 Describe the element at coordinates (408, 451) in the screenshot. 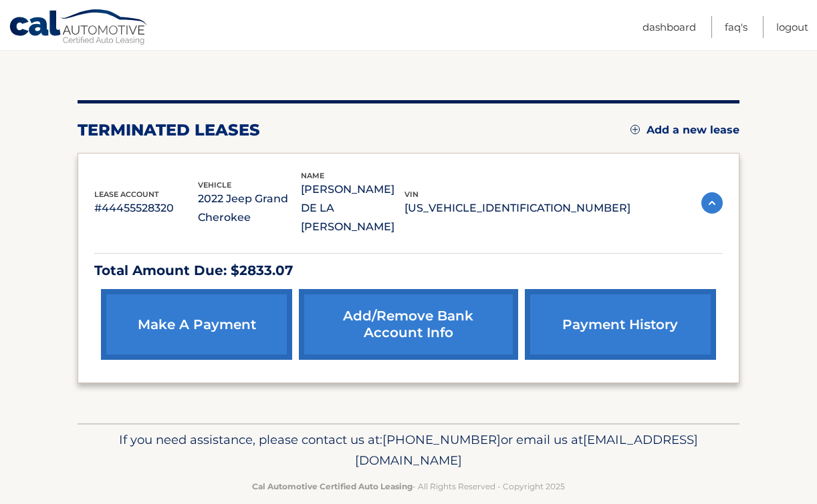

I see `p: If you need assistance, please contact us at: or email us at` at that location.